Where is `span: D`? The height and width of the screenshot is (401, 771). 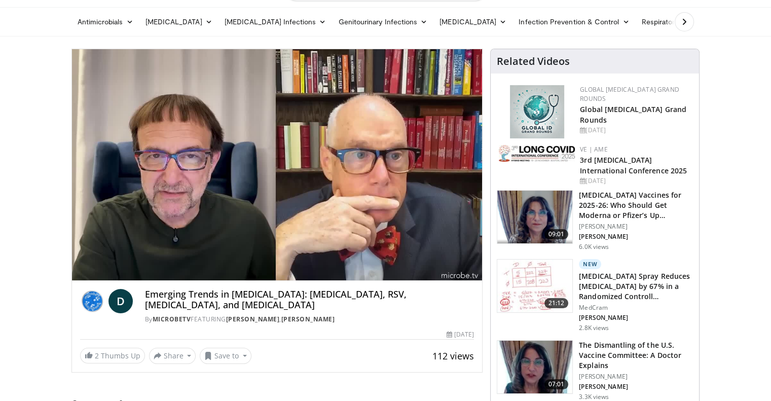
span: D is located at coordinates (121, 301).